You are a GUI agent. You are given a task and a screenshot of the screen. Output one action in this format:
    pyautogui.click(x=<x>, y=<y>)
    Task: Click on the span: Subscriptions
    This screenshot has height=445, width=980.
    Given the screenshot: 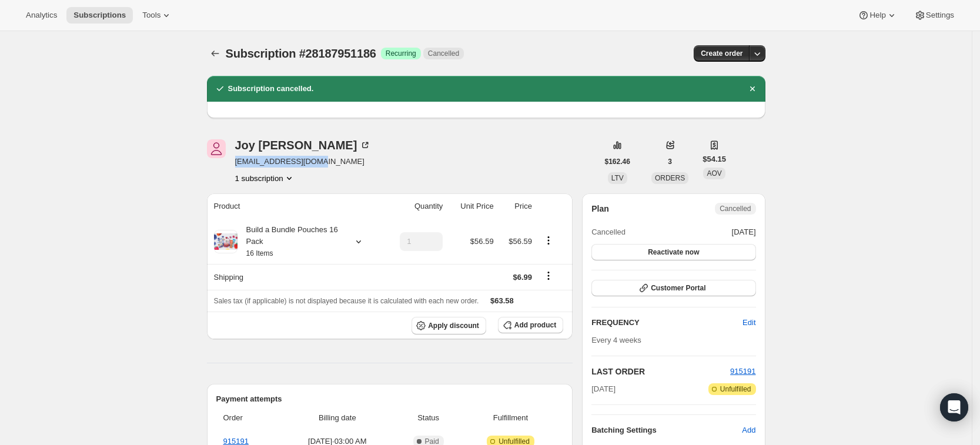 What is the action you would take?
    pyautogui.click(x=99, y=15)
    